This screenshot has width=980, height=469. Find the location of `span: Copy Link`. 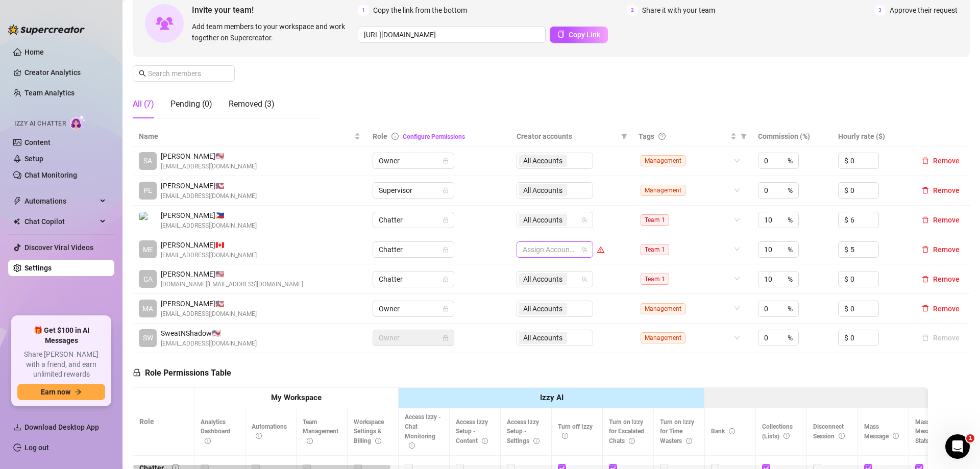

span: Copy Link is located at coordinates (584, 35).